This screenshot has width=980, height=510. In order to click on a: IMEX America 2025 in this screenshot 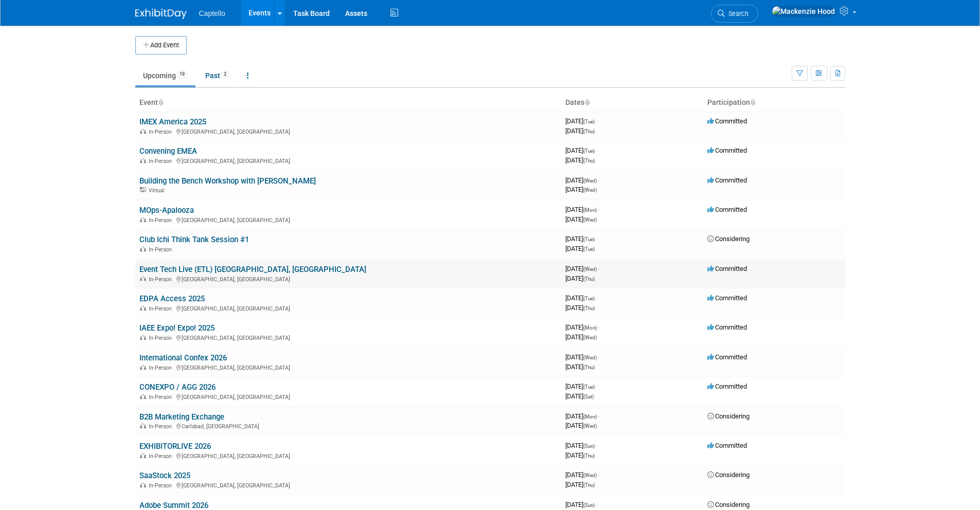, I will do `click(173, 122)`.